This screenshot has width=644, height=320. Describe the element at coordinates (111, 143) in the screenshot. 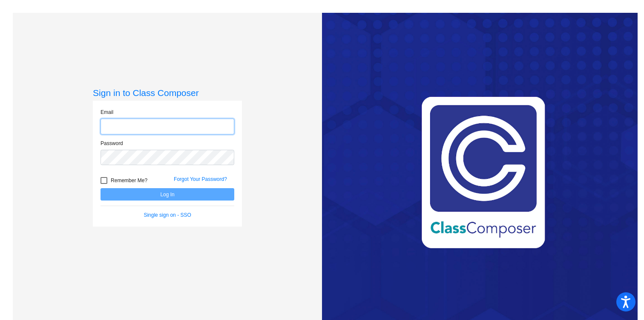

I see `label: Password` at that location.